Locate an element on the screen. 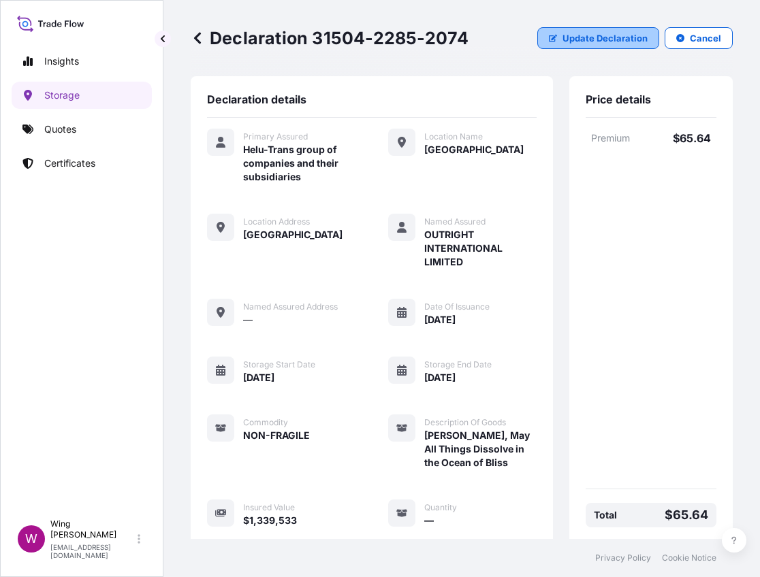  span: Named Assured is located at coordinates (455, 222).